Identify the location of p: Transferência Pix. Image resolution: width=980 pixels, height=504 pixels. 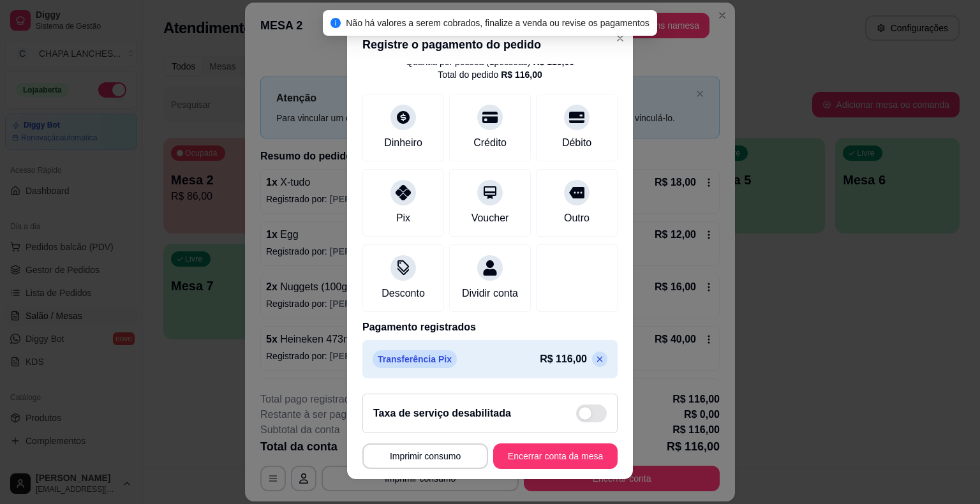
(415, 359).